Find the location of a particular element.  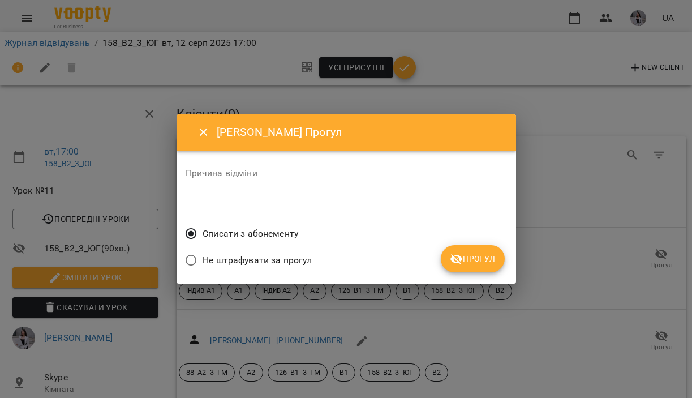

span: Не штрафувати за прогул is located at coordinates (257, 260).